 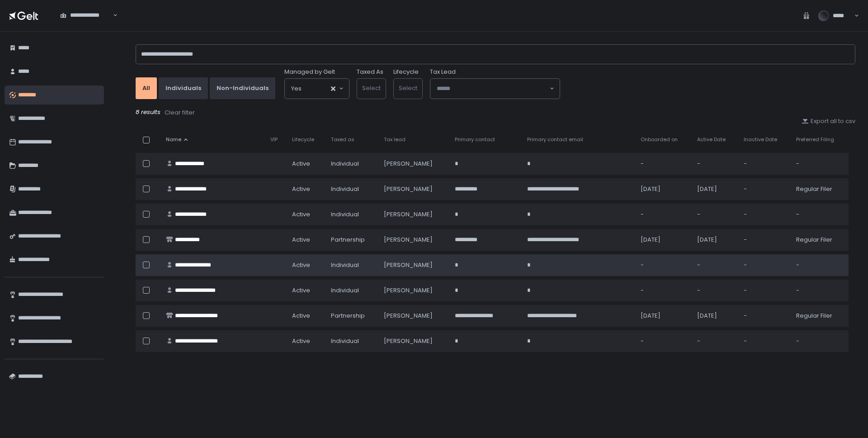 What do you see at coordinates (443, 72) in the screenshot?
I see `span: Tax Lead` at bounding box center [443, 72].